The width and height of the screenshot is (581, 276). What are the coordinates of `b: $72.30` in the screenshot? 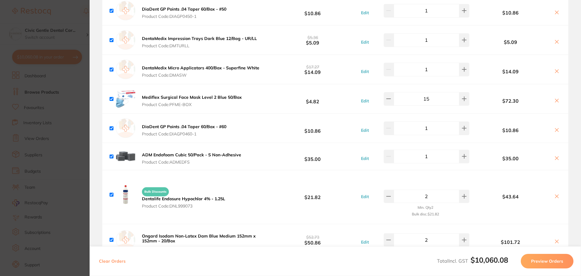 It's located at (511, 101).